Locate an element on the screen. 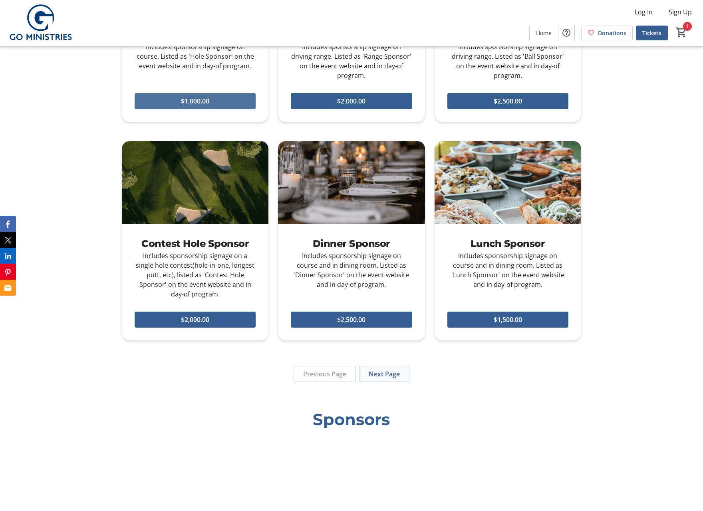 The image size is (703, 511). div: Includes sponsorship signage on course and in dining room. Listed as 'Lunch Sponsor' on the event... is located at coordinates (508, 270).